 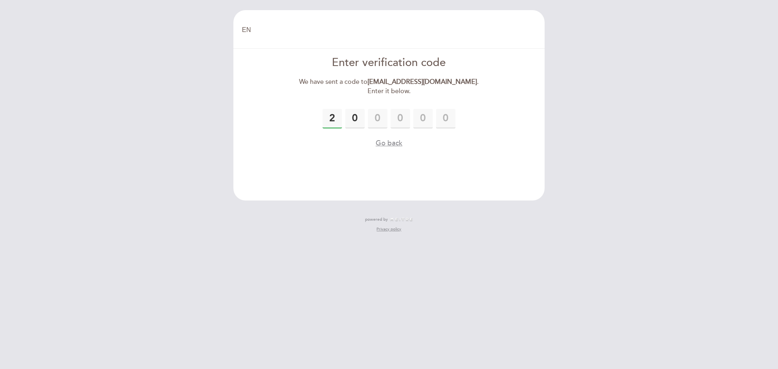 I want to click on a: Privacy policy, so click(x=389, y=229).